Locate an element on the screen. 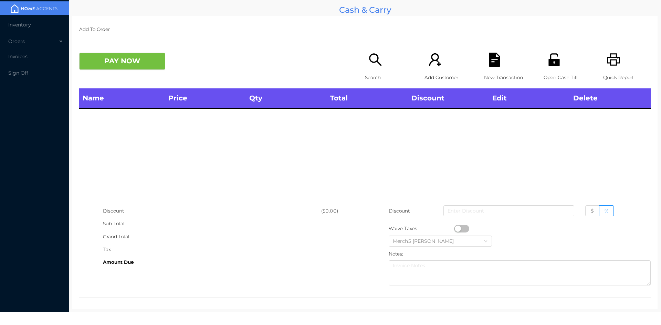  span: Sign Off is located at coordinates (18, 73).